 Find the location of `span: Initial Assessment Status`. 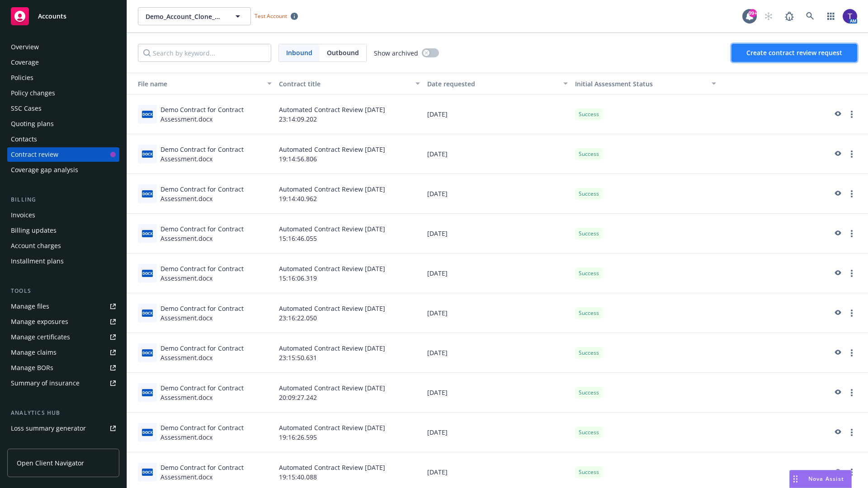

span: Initial Assessment Status is located at coordinates (613, 84).